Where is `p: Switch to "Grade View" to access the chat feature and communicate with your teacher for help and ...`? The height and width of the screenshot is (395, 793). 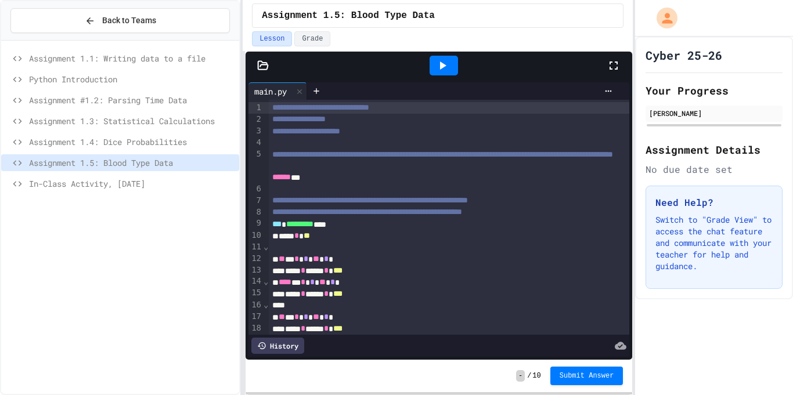 p: Switch to "Grade View" to access the chat feature and communicate with your teacher for help and ... is located at coordinates (714, 243).